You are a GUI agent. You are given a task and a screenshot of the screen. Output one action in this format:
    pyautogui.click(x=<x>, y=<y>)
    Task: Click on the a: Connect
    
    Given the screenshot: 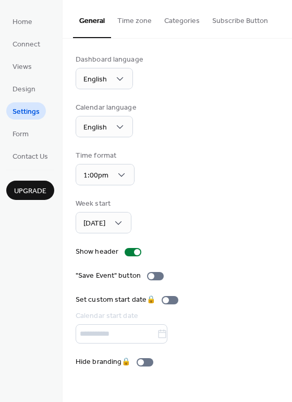 What is the action you would take?
    pyautogui.click(x=26, y=43)
    